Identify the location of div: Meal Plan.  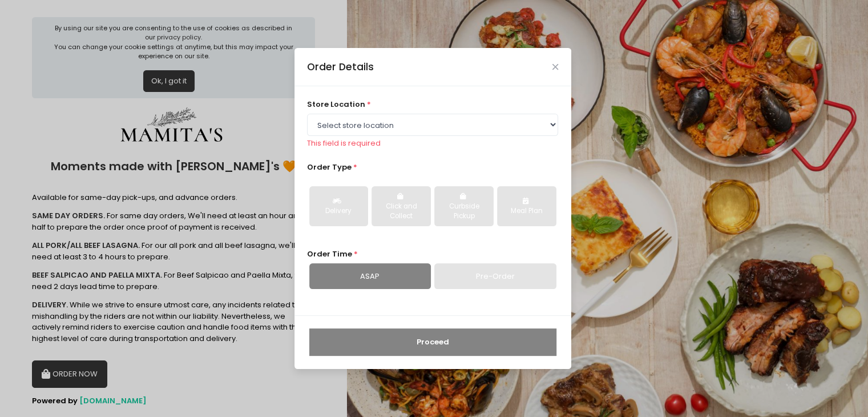
(526, 211).